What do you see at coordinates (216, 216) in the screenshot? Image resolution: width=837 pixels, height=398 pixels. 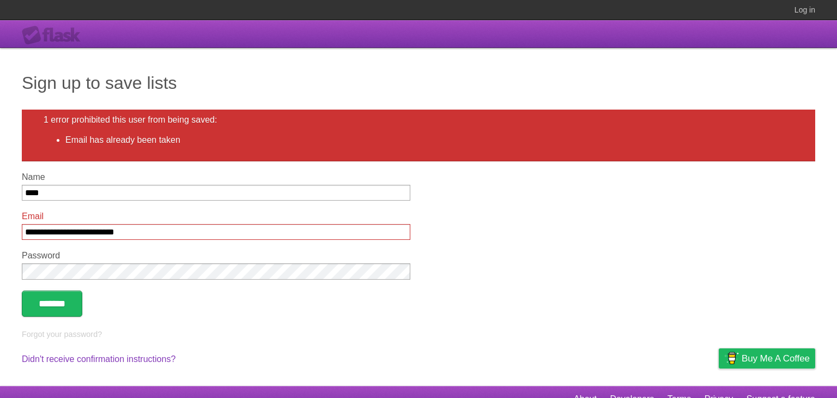 I see `label: Email` at bounding box center [216, 216].